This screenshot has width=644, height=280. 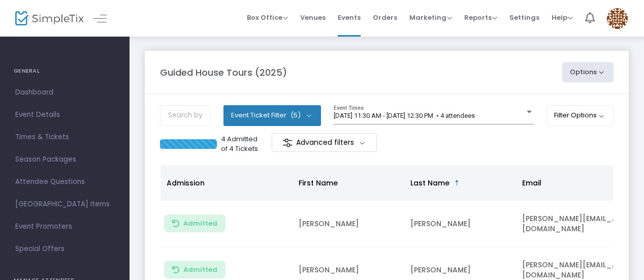 I want to click on h4: GENERAL, so click(x=64, y=71).